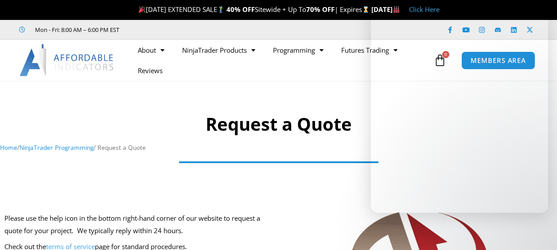  Describe the element at coordinates (424, 9) in the screenshot. I see `a: Click Here` at that location.